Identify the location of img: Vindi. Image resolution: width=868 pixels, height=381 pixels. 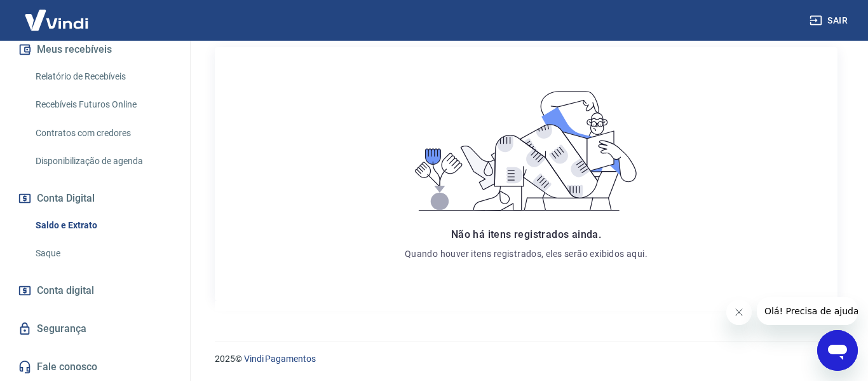
(57, 19).